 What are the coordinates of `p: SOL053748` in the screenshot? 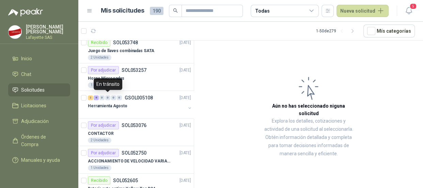 It's located at (125, 43).